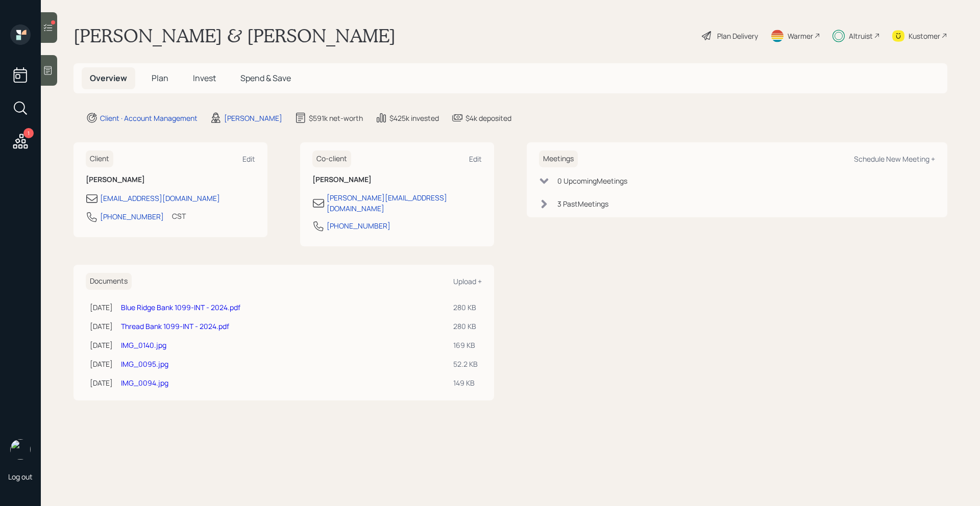  What do you see at coordinates (109, 281) in the screenshot?
I see `h6: Documents` at bounding box center [109, 281].